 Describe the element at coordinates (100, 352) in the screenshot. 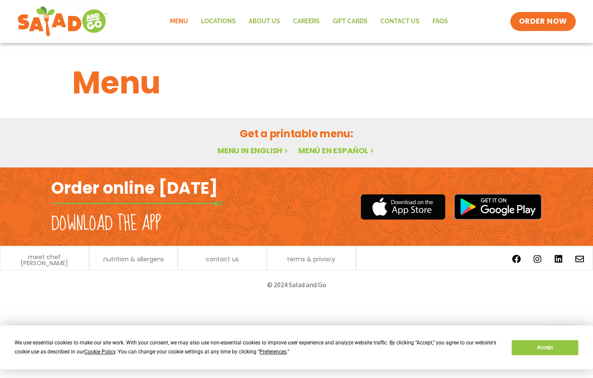

I see `span: Cookie Policy` at that location.